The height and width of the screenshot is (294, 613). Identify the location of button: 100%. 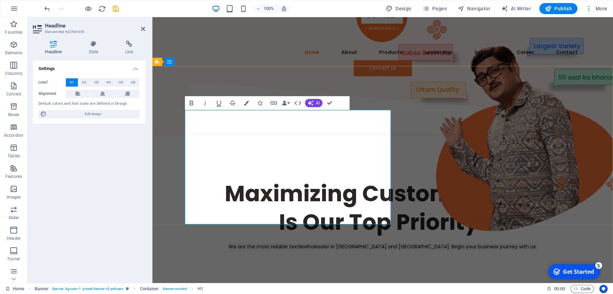
(265, 9).